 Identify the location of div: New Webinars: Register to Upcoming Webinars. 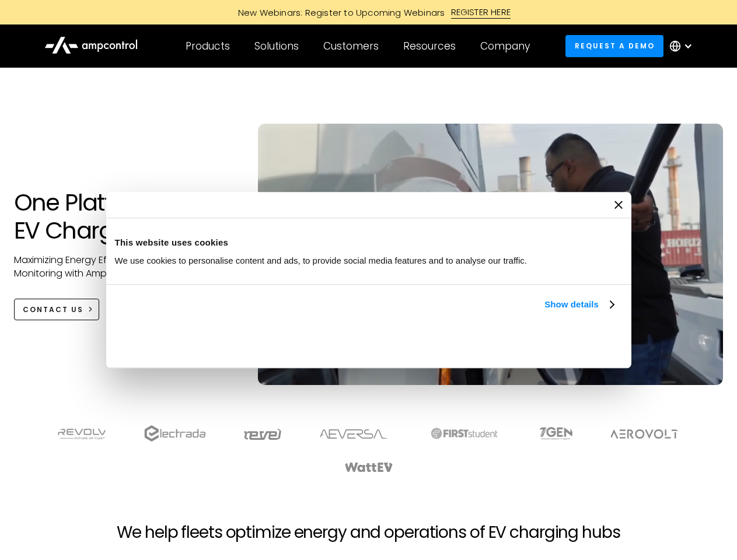
(338, 12).